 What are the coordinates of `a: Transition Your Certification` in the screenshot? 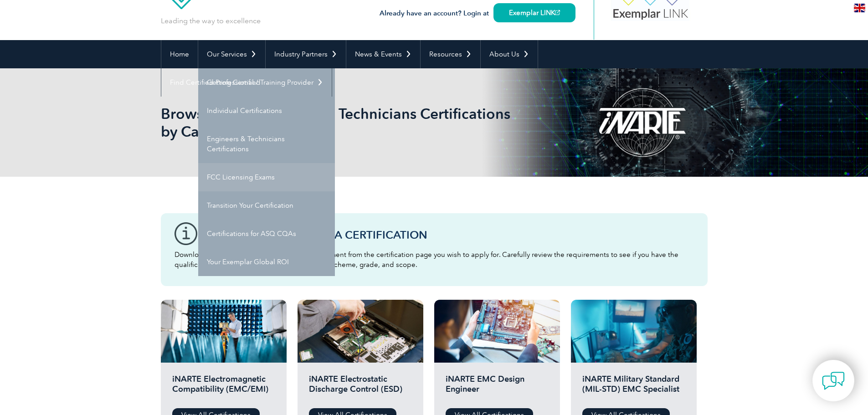 It's located at (267, 205).